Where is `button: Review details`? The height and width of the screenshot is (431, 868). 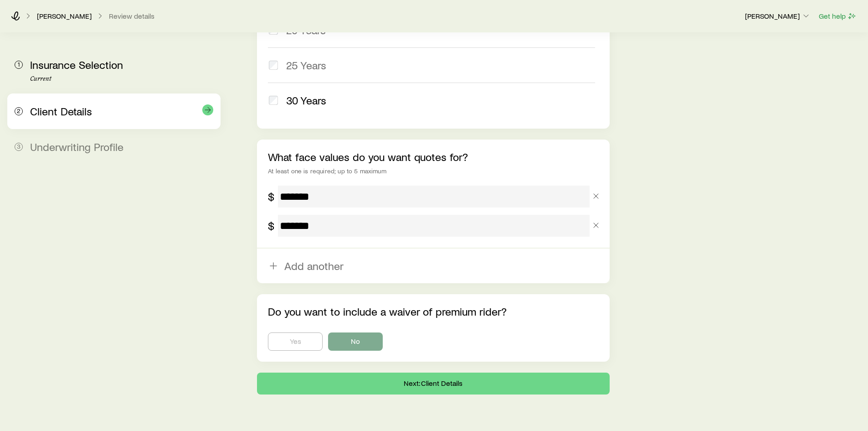
button: Review details is located at coordinates (132, 16).